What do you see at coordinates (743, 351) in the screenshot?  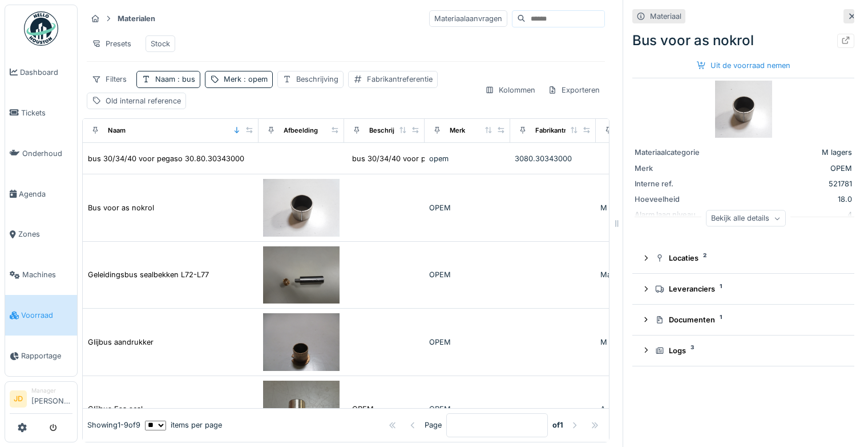 I see `summary: Logs3` at bounding box center [743, 351].